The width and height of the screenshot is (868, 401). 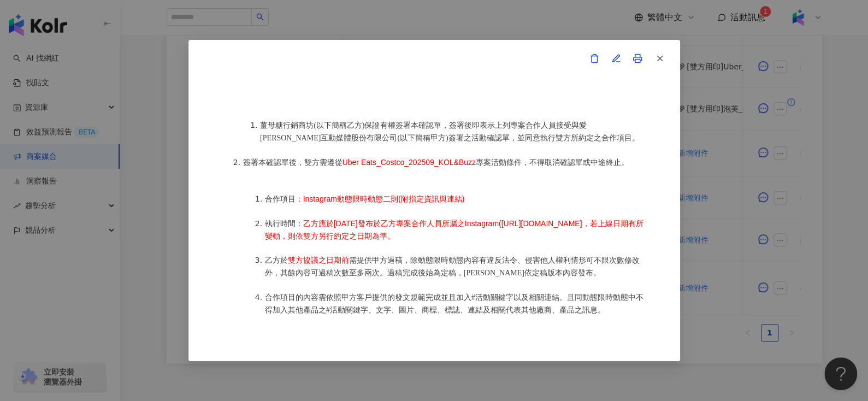 What do you see at coordinates (276, 260) in the screenshot?
I see `span: 乙方於` at bounding box center [276, 260].